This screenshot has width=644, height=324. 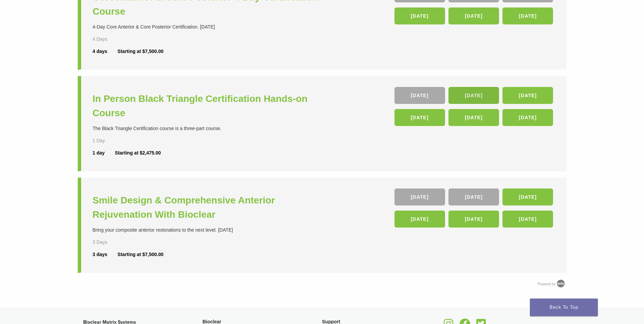 What do you see at coordinates (138, 153) in the screenshot?
I see `div: Starting at $2,475.00` at bounding box center [138, 153].